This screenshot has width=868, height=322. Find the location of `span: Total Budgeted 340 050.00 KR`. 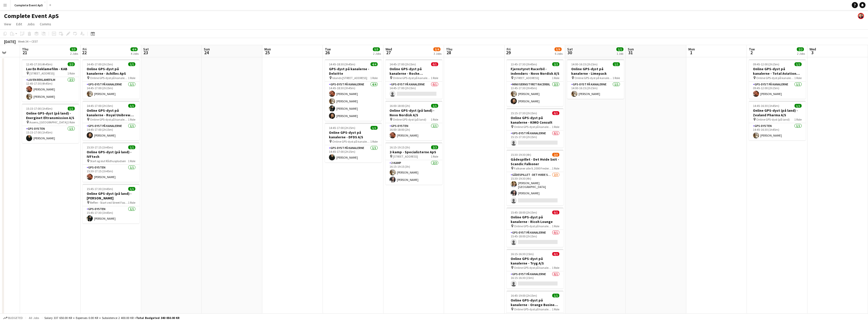

span: Total Budgeted 340 050.00 KR is located at coordinates (158, 318).